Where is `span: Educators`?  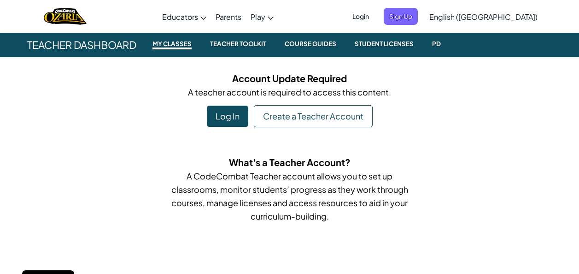 span: Educators is located at coordinates (180, 17).